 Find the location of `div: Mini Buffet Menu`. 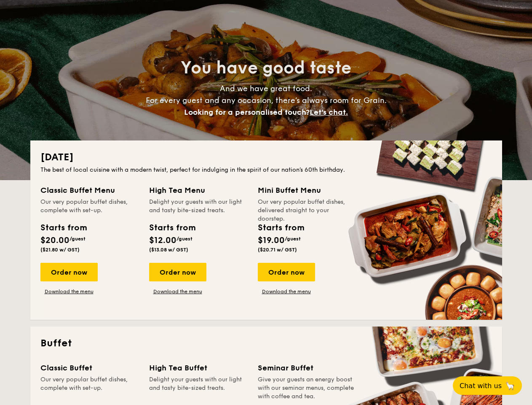

div: Mini Buffet Menu is located at coordinates (307, 190).